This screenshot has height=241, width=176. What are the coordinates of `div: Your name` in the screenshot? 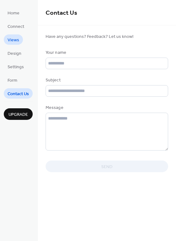 It's located at (106, 53).